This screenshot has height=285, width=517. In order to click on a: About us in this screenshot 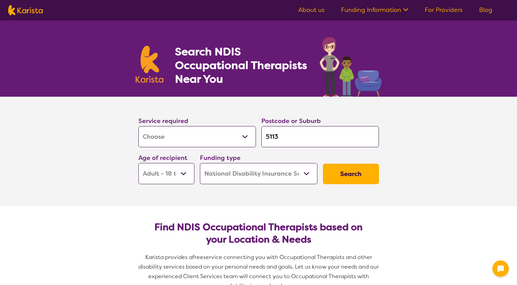, I will do `click(311, 10)`.